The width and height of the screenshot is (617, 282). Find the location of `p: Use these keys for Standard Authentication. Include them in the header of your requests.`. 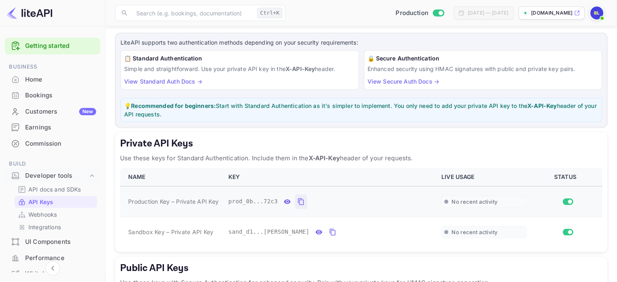

p: Use these keys for Standard Authentication. Include them in the header of your requests. is located at coordinates (361, 158).